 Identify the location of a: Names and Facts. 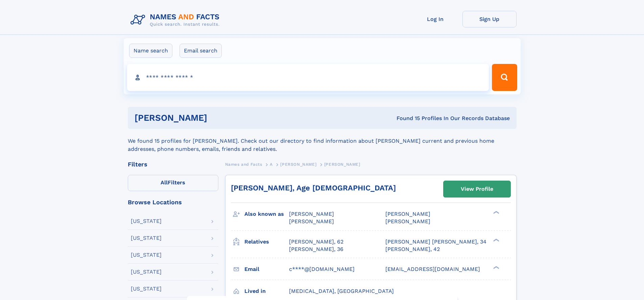
(244, 164).